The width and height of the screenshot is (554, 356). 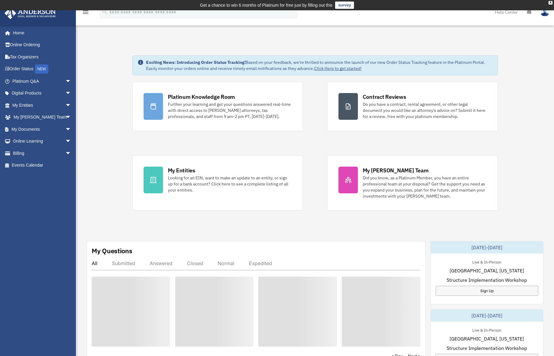 What do you see at coordinates (161, 263) in the screenshot?
I see `div: Answered` at bounding box center [161, 263].